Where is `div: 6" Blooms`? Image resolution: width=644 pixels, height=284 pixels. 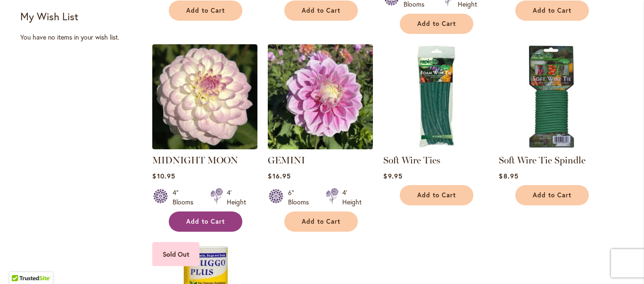
div: 6" Blooms is located at coordinates (301, 197).